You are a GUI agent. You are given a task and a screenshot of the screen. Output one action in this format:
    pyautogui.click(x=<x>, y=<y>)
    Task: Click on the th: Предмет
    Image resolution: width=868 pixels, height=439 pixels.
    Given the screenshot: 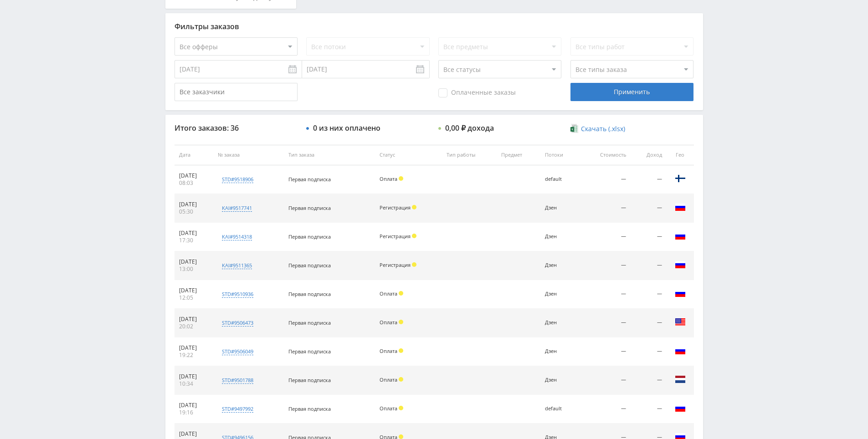 What is the action you would take?
    pyautogui.click(x=519, y=155)
    